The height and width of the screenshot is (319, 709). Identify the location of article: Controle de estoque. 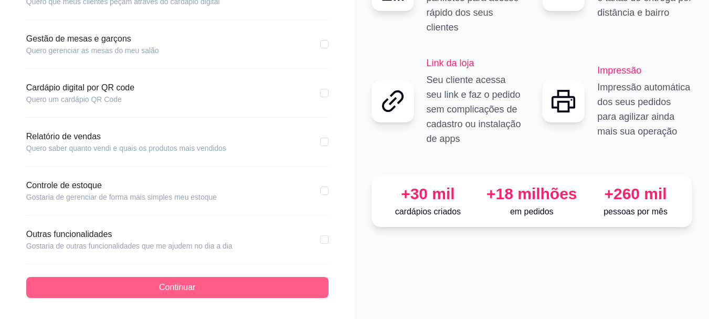
(121, 185).